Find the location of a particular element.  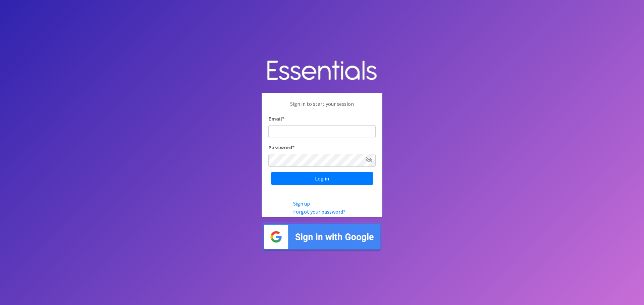

img: Human Essentials is located at coordinates (322, 71).